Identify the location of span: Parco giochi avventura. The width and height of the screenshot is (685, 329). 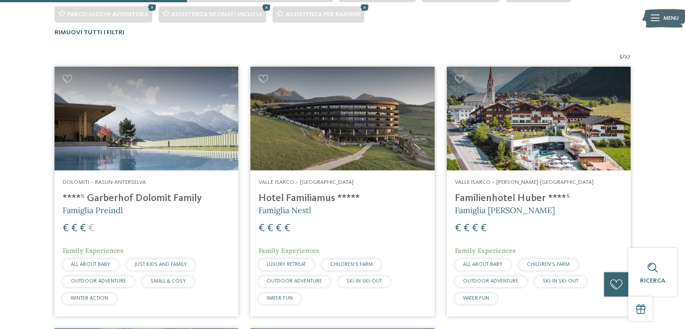
(108, 14).